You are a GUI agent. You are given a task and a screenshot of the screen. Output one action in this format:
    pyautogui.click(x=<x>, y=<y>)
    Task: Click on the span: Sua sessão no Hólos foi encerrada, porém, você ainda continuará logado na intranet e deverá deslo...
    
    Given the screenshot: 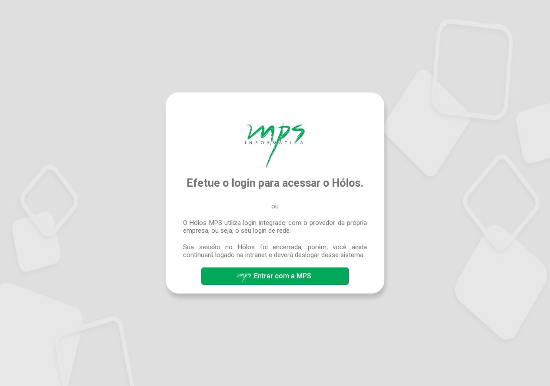 What is the action you would take?
    pyautogui.click(x=275, y=251)
    